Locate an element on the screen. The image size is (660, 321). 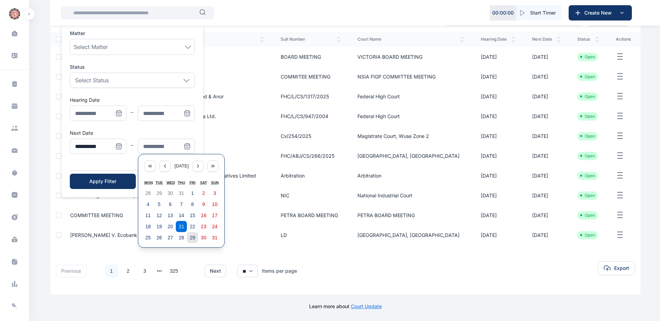
abbr: 31 July 2025 is located at coordinates (181, 193).